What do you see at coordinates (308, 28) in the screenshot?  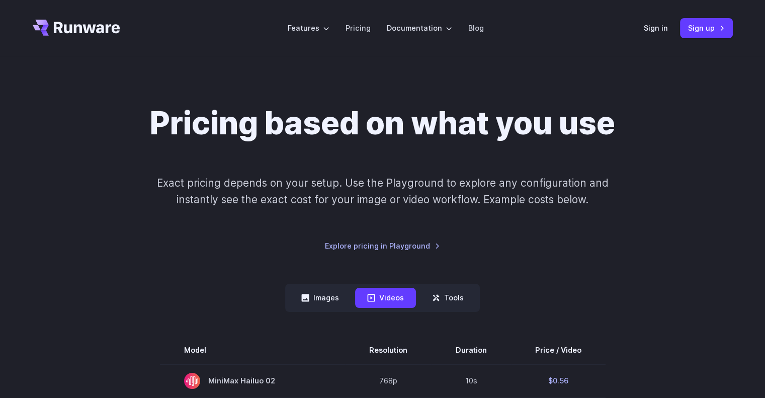 I see `label: Features` at bounding box center [308, 28].